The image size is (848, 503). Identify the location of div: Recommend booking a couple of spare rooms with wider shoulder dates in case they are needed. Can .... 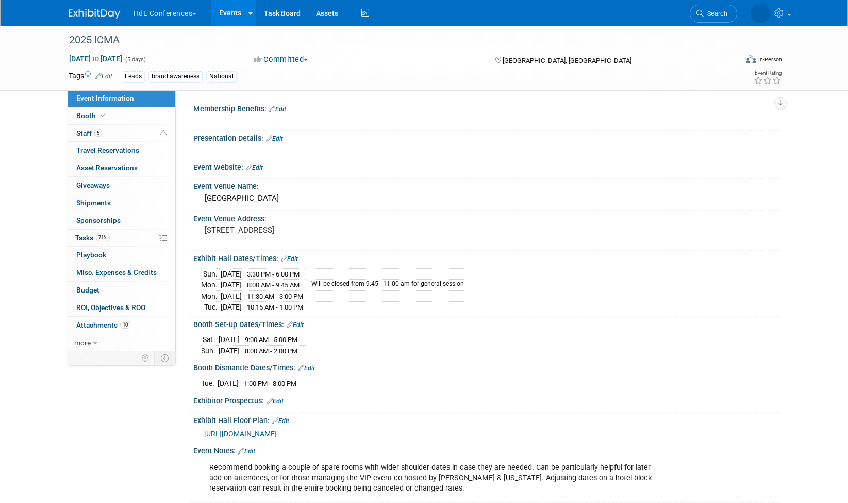
(434, 478).